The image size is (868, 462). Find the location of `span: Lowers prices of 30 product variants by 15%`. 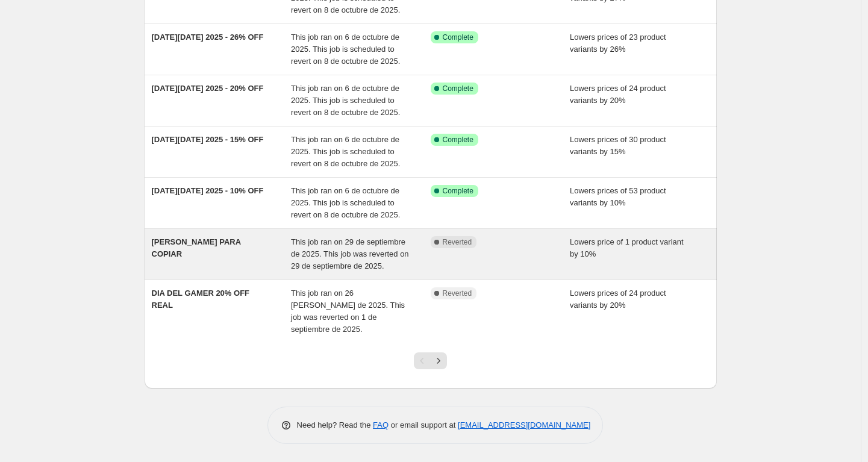

span: Lowers prices of 30 product variants by 15% is located at coordinates (618, 145).